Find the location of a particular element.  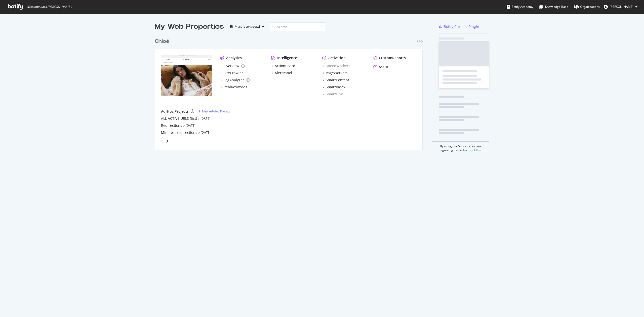

div: By using our Services, you are agreeing to the is located at coordinates (460, 147).